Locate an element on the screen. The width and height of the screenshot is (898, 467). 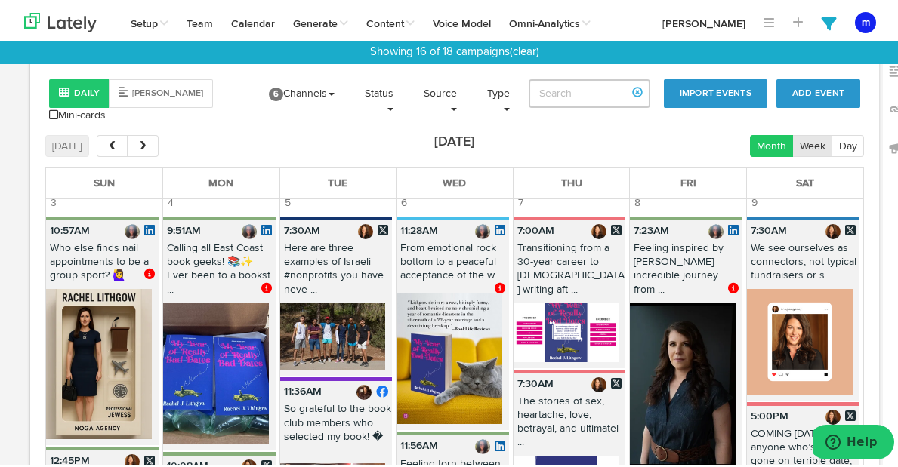
span: 3 is located at coordinates (54, 200).